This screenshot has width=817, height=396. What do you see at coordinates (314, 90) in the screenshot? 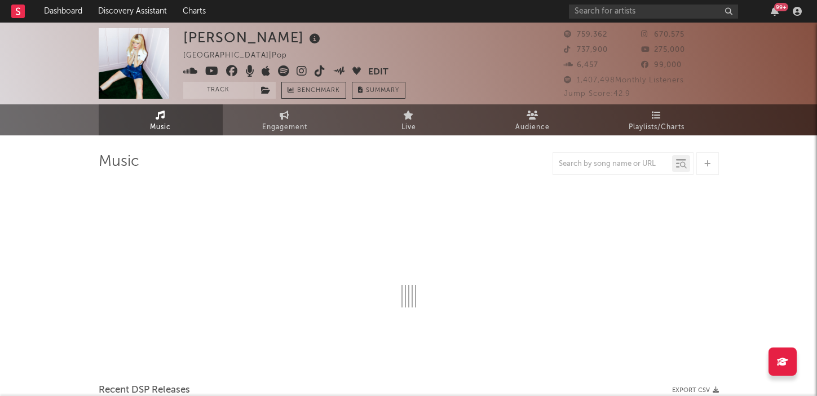
I see `a: Benchmark` at bounding box center [314, 90].